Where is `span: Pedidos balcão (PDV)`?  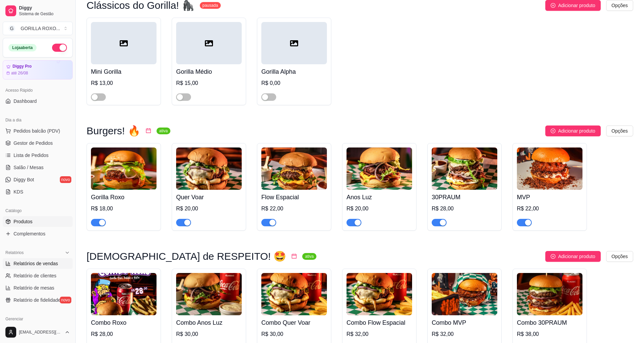 span: Pedidos balcão (PDV) is located at coordinates (37, 131).